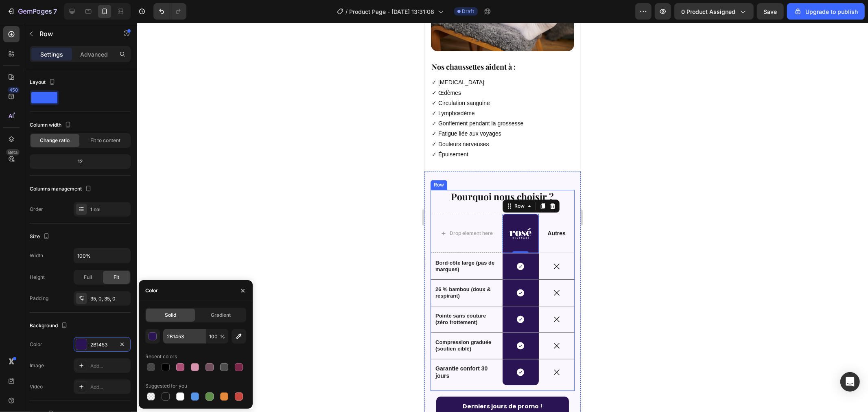  I want to click on span: Draft, so click(469, 11).